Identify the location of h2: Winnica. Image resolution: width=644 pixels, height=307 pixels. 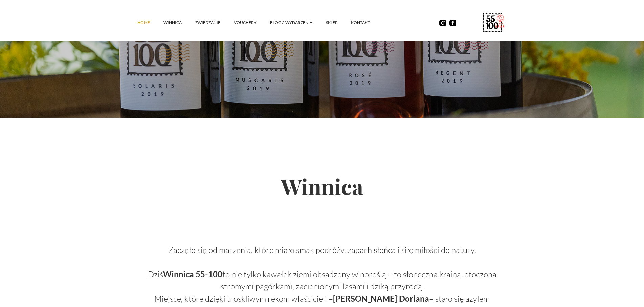
(322, 186).